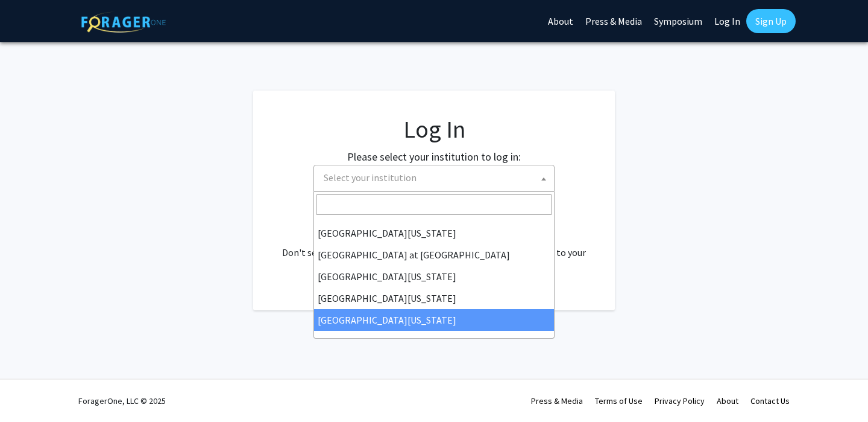 The height and width of the screenshot is (422, 868). What do you see at coordinates (679, 400) in the screenshot?
I see `a: Privacy Policy` at bounding box center [679, 400].